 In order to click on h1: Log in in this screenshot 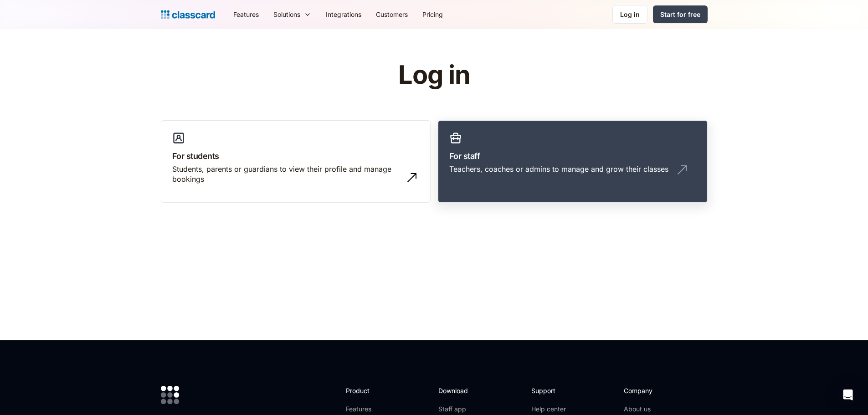, I will do `click(434, 75)`.